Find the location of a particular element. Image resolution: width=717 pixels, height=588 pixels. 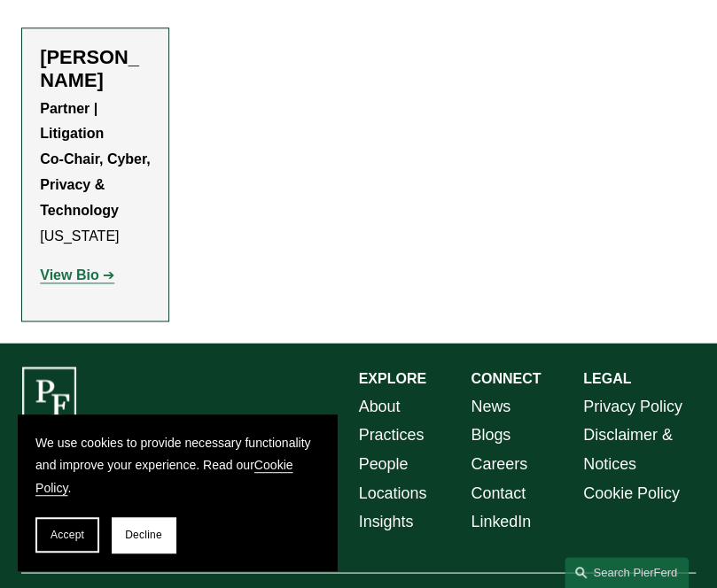

a: Locations is located at coordinates (393, 493).